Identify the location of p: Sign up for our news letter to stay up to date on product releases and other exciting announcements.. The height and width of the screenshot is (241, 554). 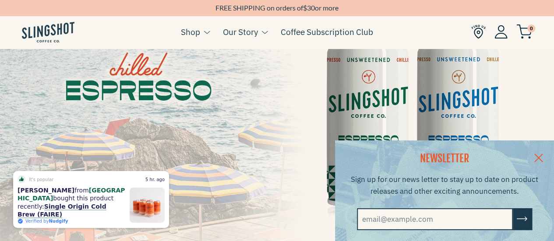
(444, 186).